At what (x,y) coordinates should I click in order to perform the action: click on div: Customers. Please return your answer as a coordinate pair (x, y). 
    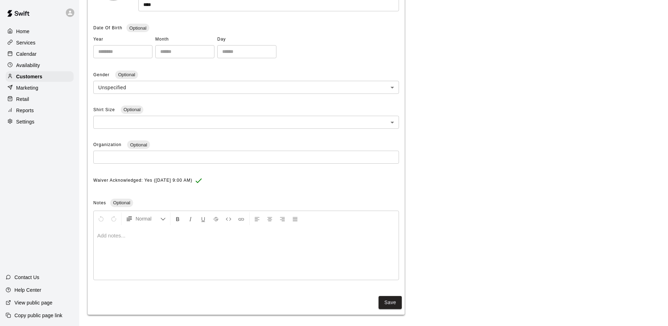
    Looking at the image, I should click on (39, 76).